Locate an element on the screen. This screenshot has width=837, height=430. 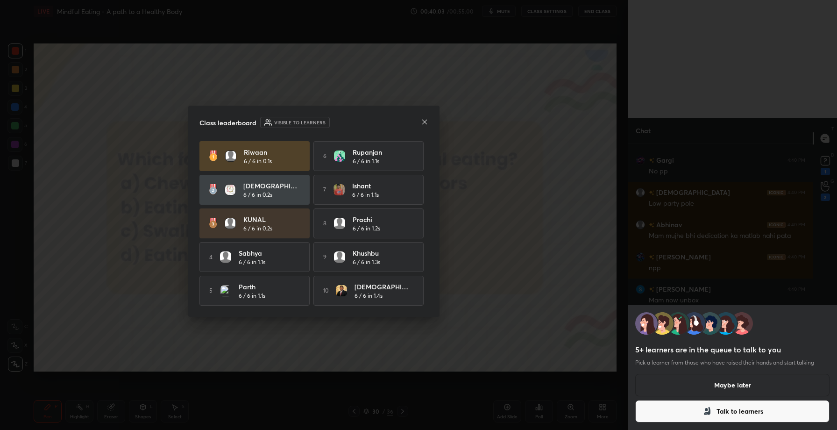
h4: Rupanjan is located at coordinates (382, 152).